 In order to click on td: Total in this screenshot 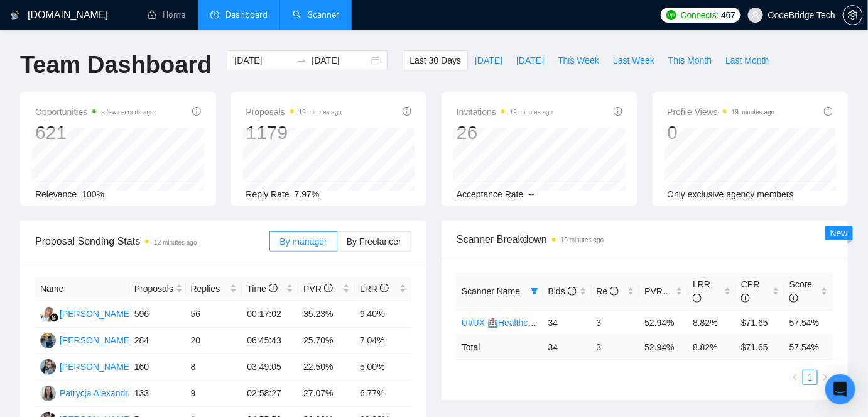, I will do `click(500, 347)`.